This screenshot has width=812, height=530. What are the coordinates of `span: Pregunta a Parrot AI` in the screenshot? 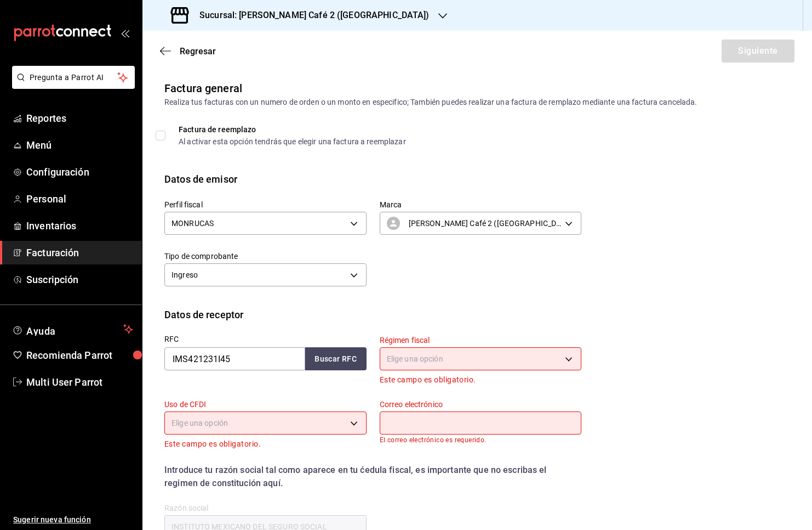 It's located at (73, 77).